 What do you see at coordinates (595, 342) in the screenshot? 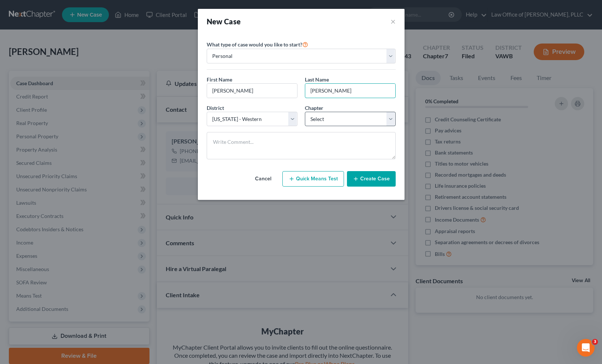
I see `span: 3` at bounding box center [595, 342].